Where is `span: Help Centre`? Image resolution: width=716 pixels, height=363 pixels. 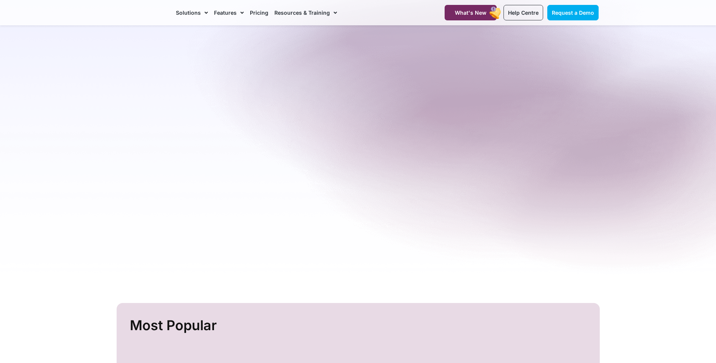
span: Help Centre is located at coordinates (523, 12).